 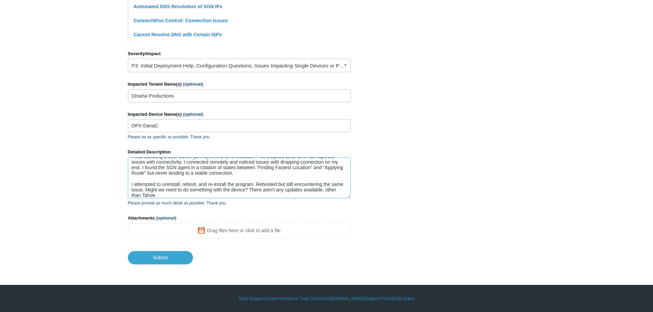 I want to click on a: Your Todyl Dashboard, so click(x=310, y=299).